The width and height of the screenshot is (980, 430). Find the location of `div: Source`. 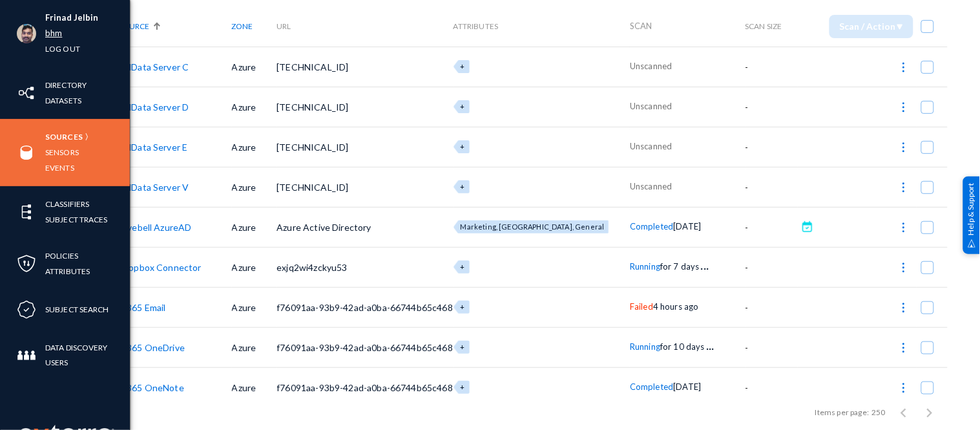

div: Source is located at coordinates (175, 26).